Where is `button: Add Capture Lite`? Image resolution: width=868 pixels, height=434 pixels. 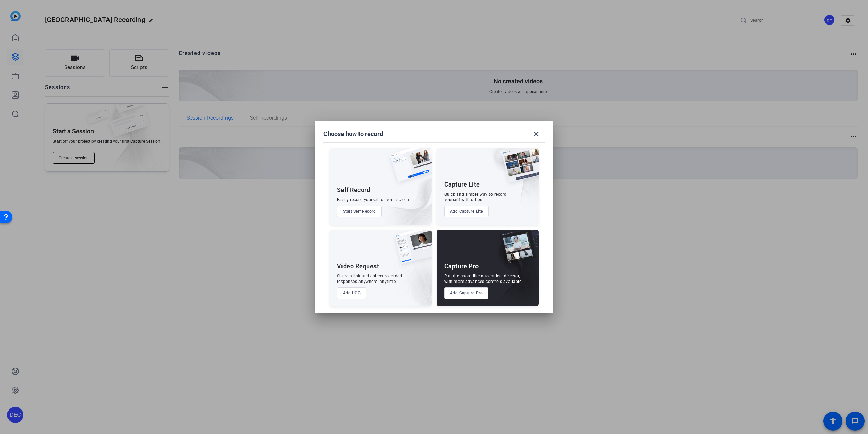
button: Add Capture Lite is located at coordinates (466, 212).